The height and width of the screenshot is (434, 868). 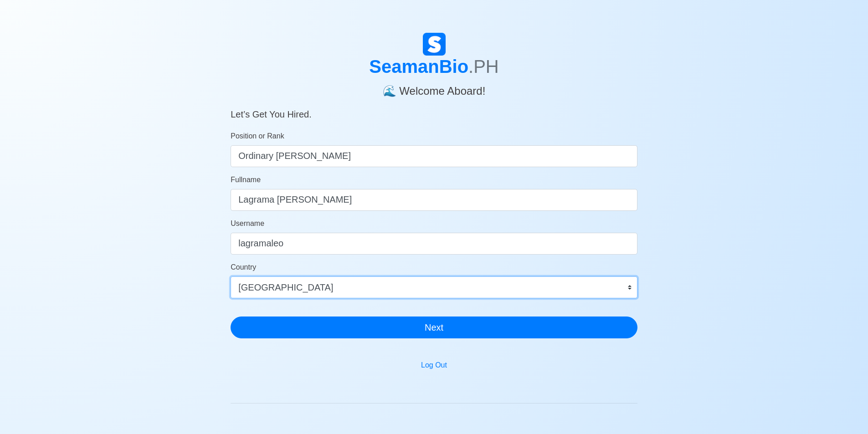 I want to click on h4: 🌊 Welcome Aboard!, so click(x=434, y=87).